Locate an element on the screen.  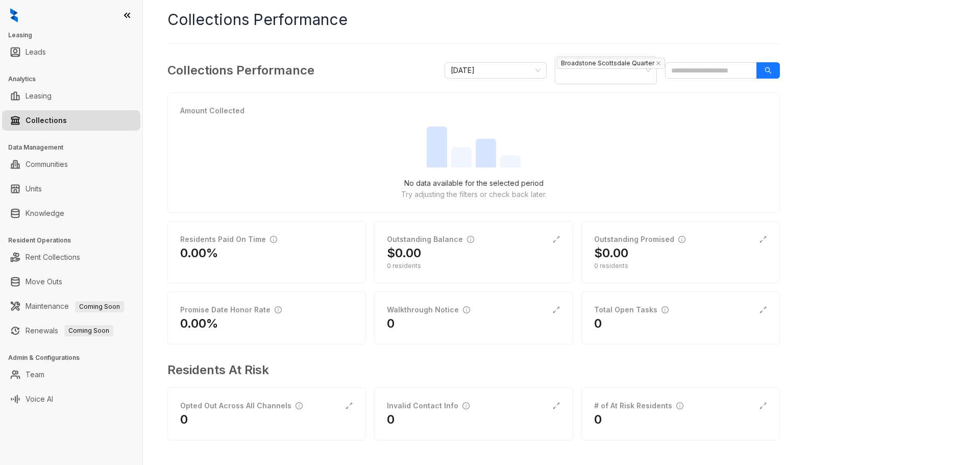
div: Walkthrough Notice is located at coordinates (428, 309).